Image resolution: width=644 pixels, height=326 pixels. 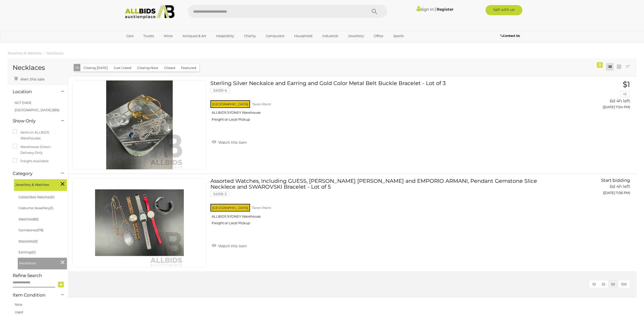 I want to click on span: (3), so click(x=36, y=241).